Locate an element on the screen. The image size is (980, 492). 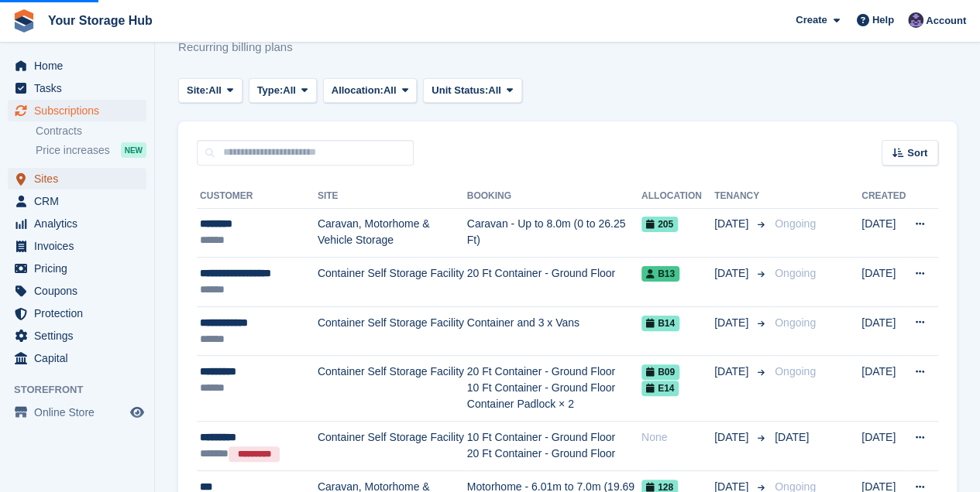
a: Contracts is located at coordinates (90, 131).